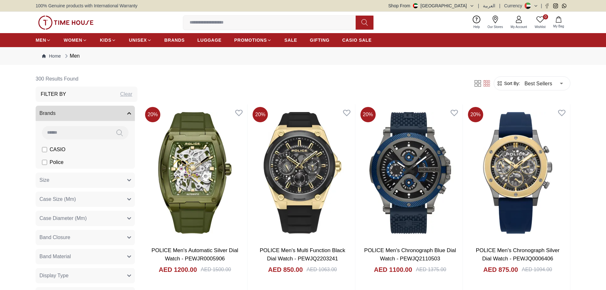 The width and height of the screenshot is (606, 290). I want to click on a: MEN, so click(43, 40).